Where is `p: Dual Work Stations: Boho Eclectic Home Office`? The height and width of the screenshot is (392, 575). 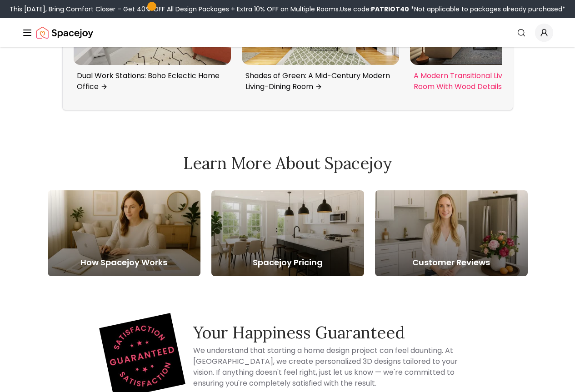
p: Dual Work Stations: Boho Eclectic Home Office is located at coordinates (150, 81).